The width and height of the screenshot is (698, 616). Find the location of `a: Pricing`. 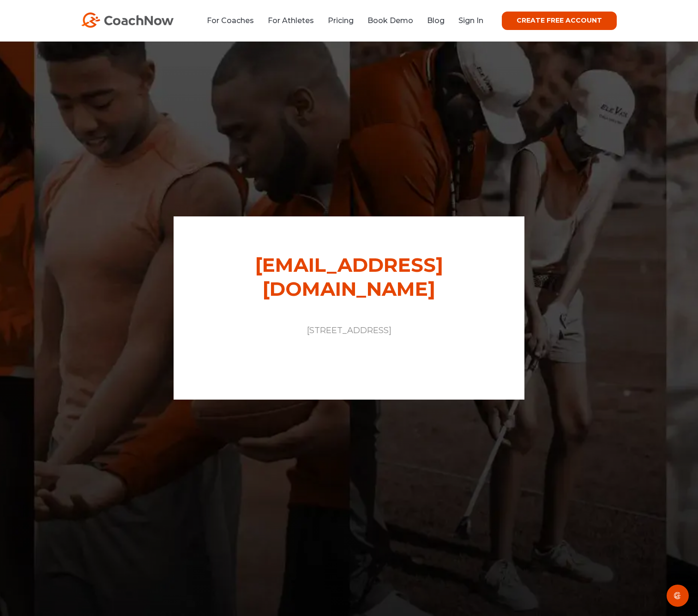

a: Pricing is located at coordinates (341, 20).